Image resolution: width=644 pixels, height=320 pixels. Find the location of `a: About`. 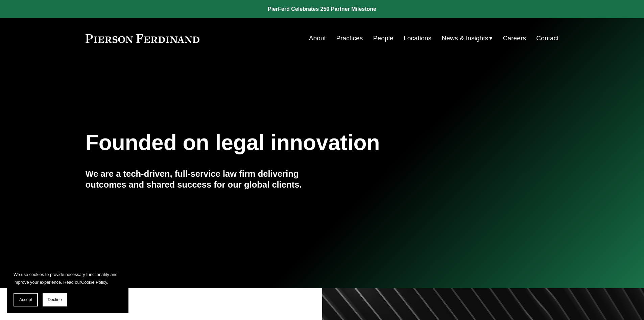

a: About is located at coordinates (318, 38).